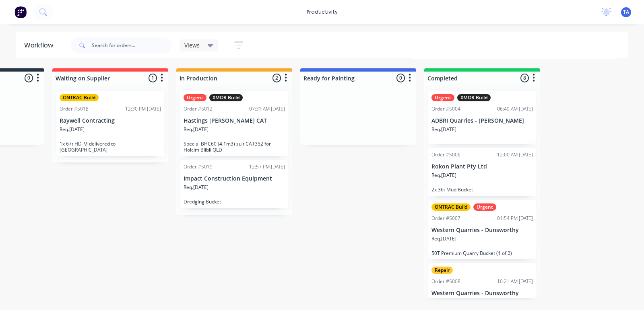 This screenshot has width=644, height=310. Describe the element at coordinates (235, 147) in the screenshot. I see `p: Special BHC60 (4.1m3) suit CAT352 for Holcim Blibli QLD` at that location.